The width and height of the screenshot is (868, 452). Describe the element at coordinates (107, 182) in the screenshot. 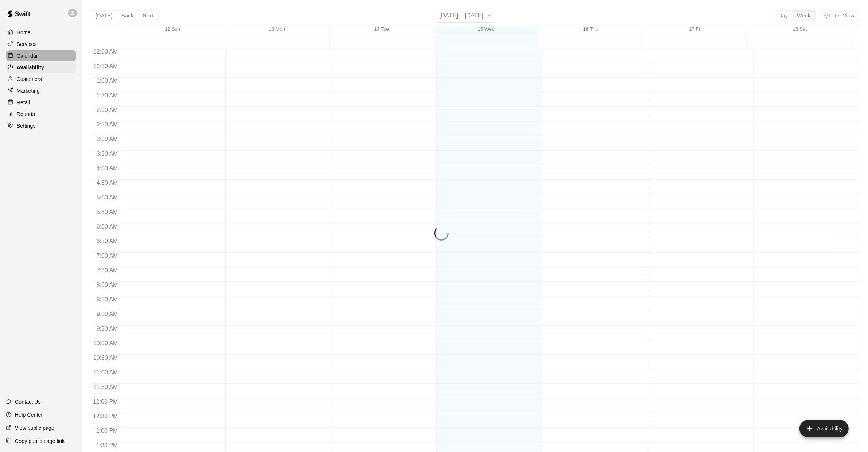

I see `span: 4:30 AM` at that location.